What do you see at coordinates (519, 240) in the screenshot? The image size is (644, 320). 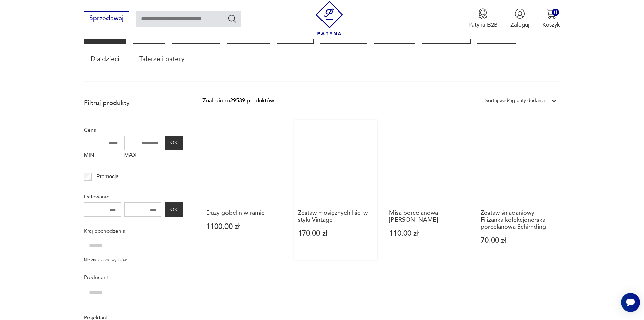 I see `p: 70,00 zł` at bounding box center [519, 240].